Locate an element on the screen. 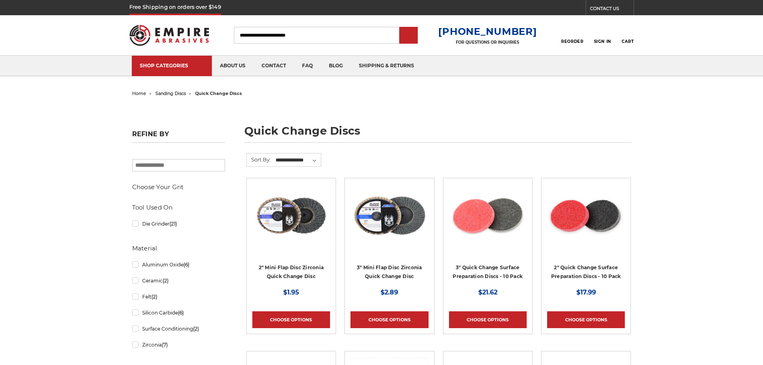  a: Die Grinder(21) is located at coordinates (179, 224).